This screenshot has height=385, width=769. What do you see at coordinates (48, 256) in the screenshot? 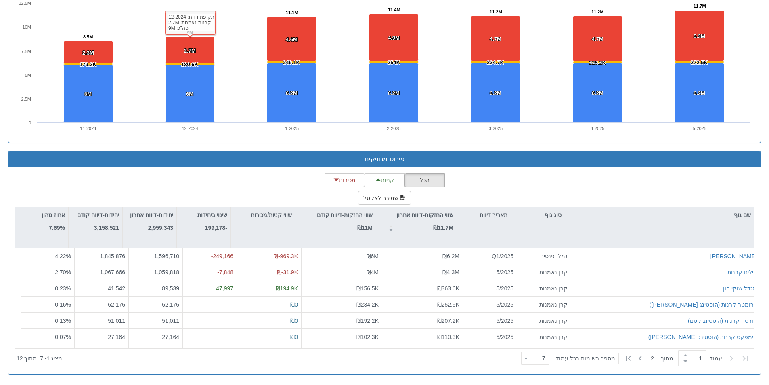
I see `div: 4.22 %` at bounding box center [48, 256].